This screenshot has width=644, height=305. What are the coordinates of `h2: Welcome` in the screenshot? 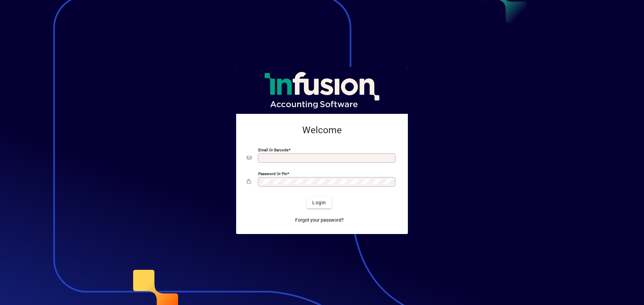 It's located at (322, 130).